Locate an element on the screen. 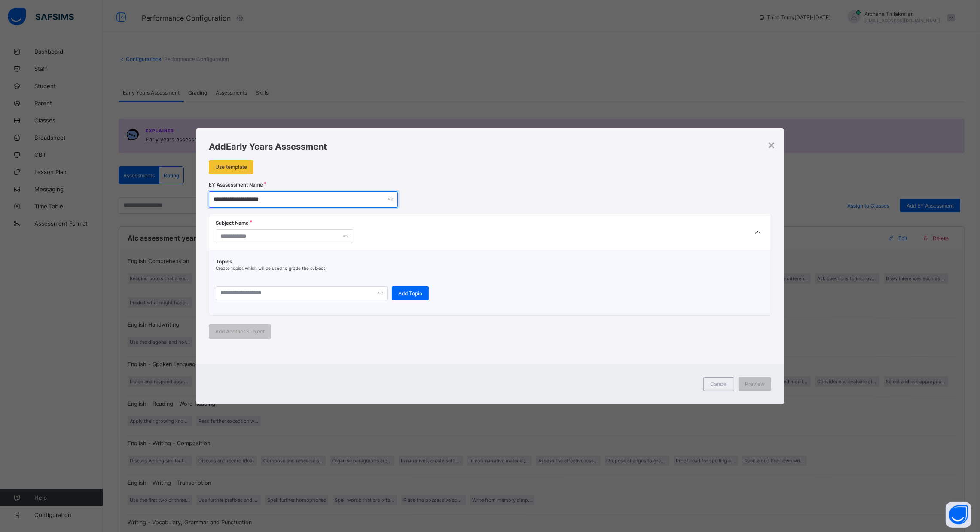  span: Add Topic is located at coordinates (410, 293).